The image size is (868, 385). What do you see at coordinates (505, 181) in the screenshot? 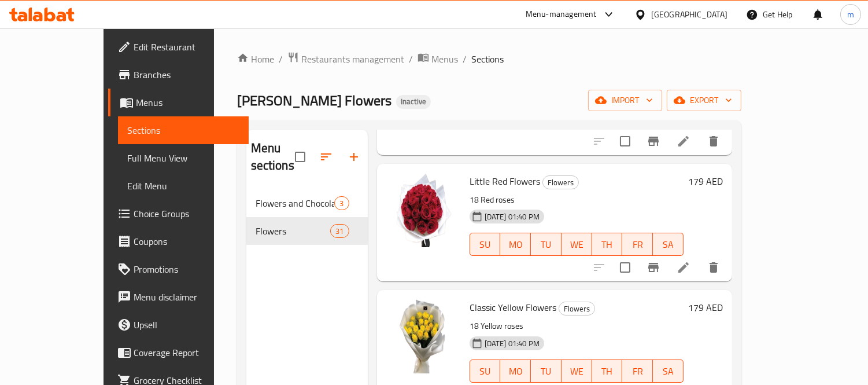
I see `span: Little Red Flowers` at bounding box center [505, 181].